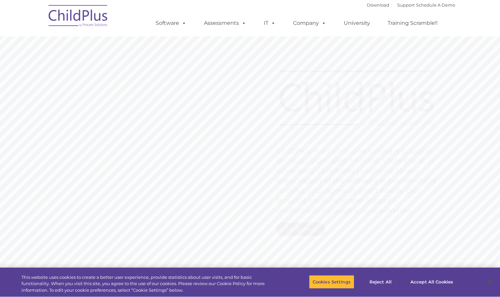 This screenshot has width=500, height=297. Describe the element at coordinates (405, 5) in the screenshot. I see `a: Support` at that location.